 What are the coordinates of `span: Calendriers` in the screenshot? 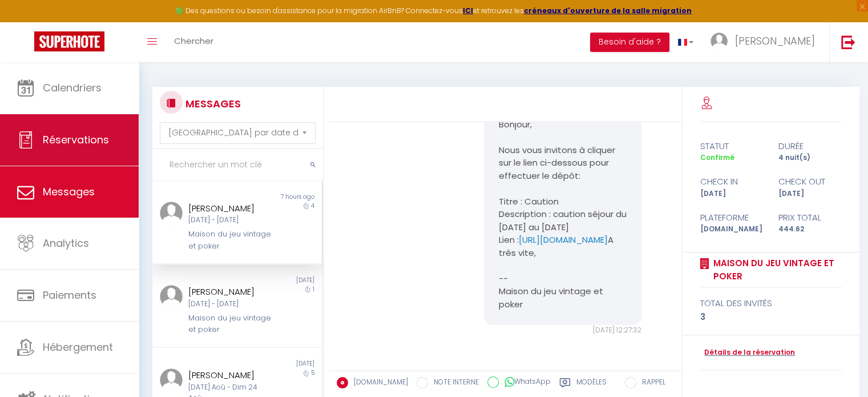 It's located at (72, 88).